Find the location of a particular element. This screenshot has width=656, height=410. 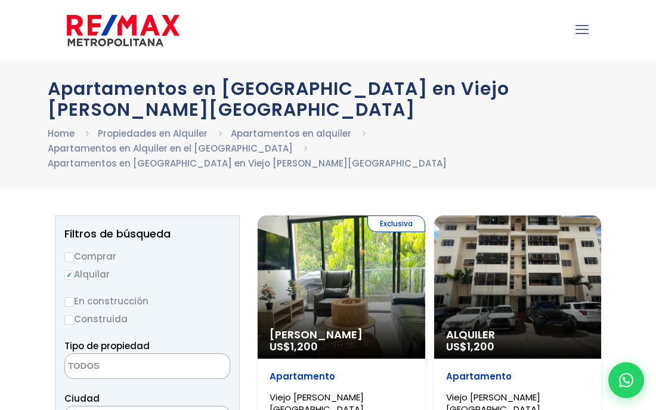

a: Apartamentos en alquiler is located at coordinates (291, 133).